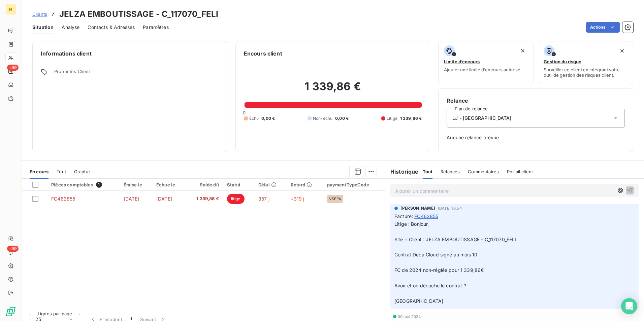  What do you see at coordinates (244, 113) in the screenshot?
I see `span: 0` at bounding box center [244, 113].